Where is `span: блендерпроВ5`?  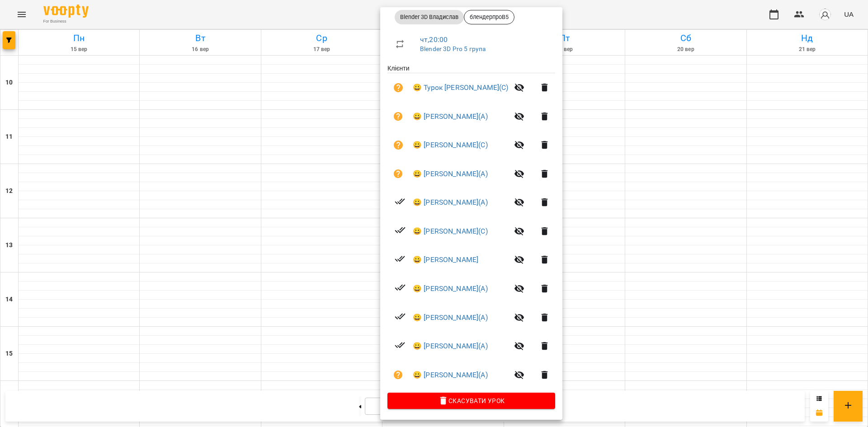 span: блендерпроВ5 is located at coordinates (489, 17).